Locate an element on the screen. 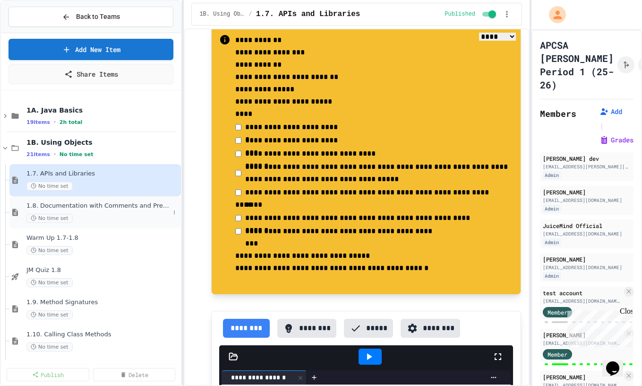 The width and height of the screenshot is (642, 386). span: Published is located at coordinates (460, 14).